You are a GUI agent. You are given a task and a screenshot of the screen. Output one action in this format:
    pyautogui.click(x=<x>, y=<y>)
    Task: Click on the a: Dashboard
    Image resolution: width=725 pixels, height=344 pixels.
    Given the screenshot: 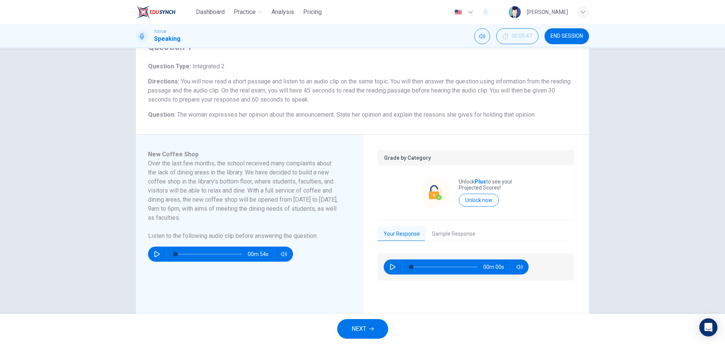 What is the action you would take?
    pyautogui.click(x=210, y=12)
    